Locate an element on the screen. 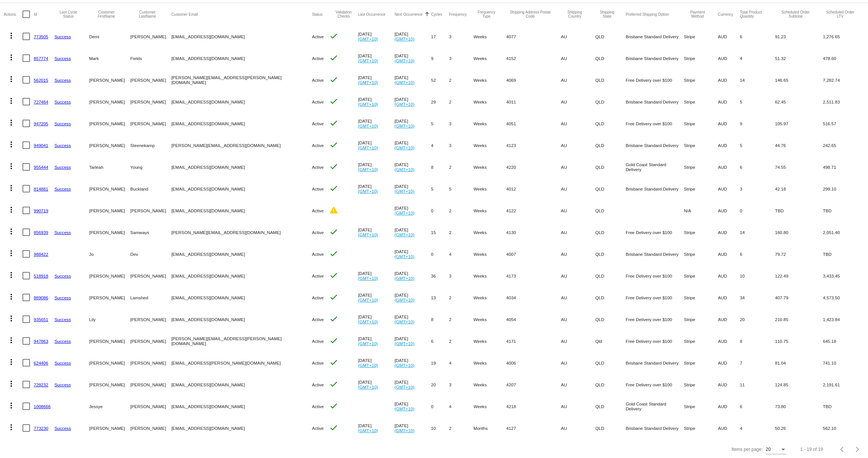 The height and width of the screenshot is (458, 868). mat-cell: Mark is located at coordinates (110, 58).